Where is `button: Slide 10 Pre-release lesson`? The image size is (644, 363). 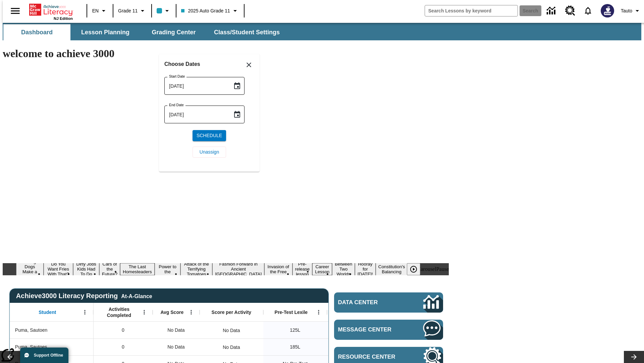 button: Slide 10 Pre-release lesson is located at coordinates (302, 269).